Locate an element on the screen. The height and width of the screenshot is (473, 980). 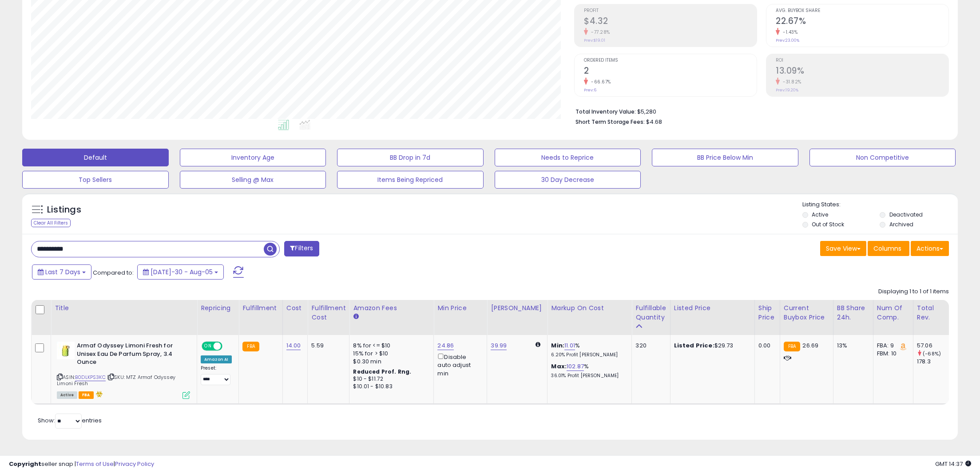
a: 11.01 is located at coordinates (570, 346).